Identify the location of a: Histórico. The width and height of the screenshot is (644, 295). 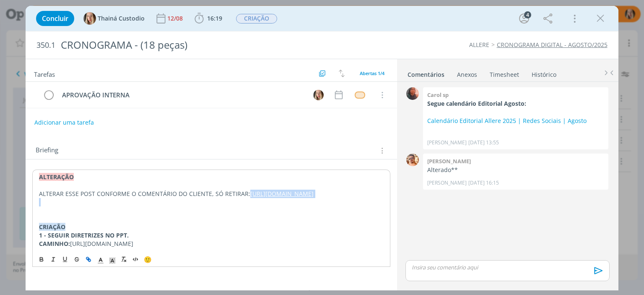
(544, 73).